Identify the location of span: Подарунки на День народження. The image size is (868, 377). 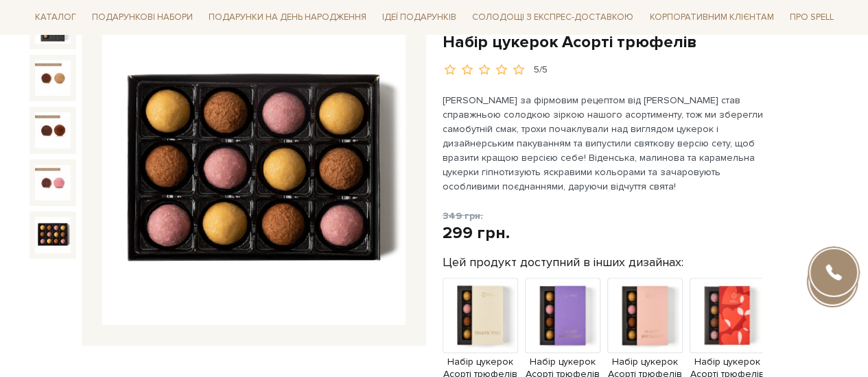
(288, 18).